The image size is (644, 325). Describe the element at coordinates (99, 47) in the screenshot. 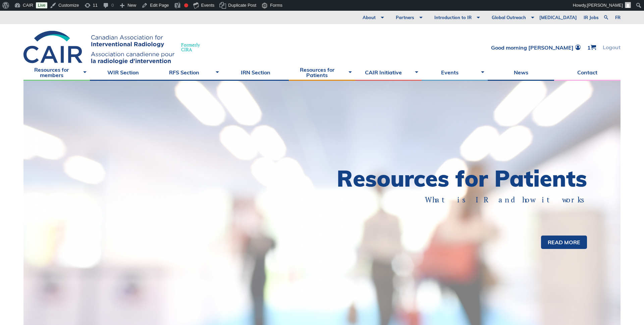

I see `img: CIRA` at that location.